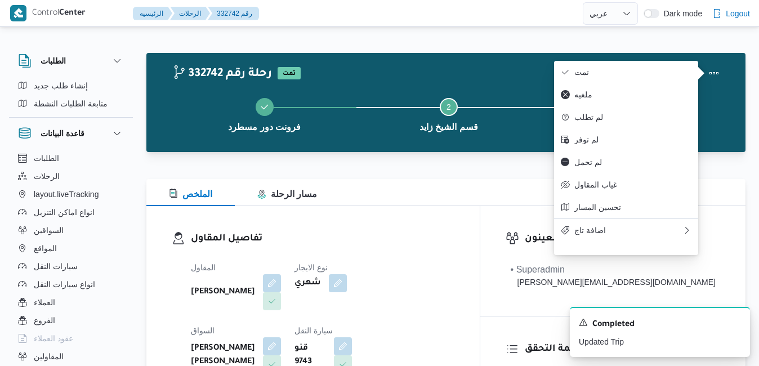 The width and height of the screenshot is (759, 366). Describe the element at coordinates (71, 266) in the screenshot. I see `button: سيارات النقل` at that location.